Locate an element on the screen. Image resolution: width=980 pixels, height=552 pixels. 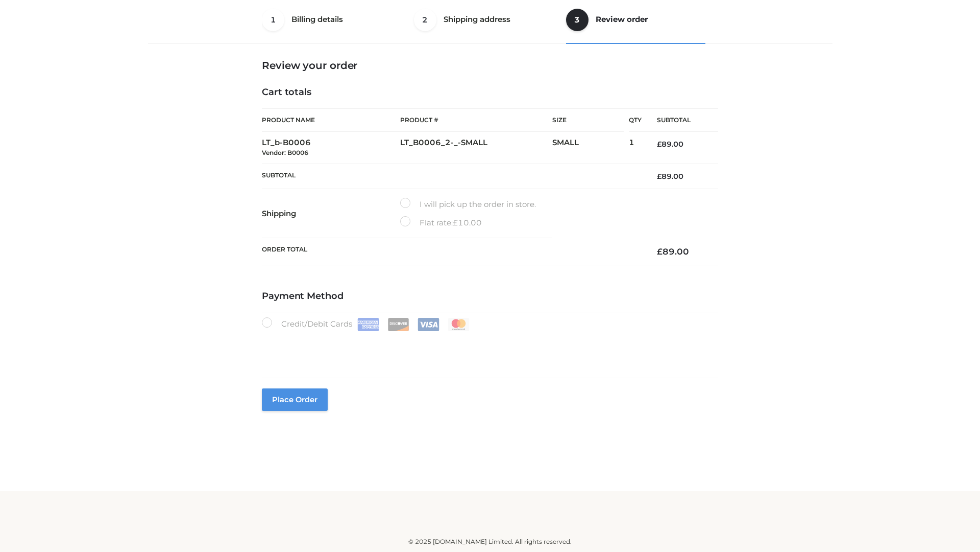
th: Shipping is located at coordinates (331, 214).